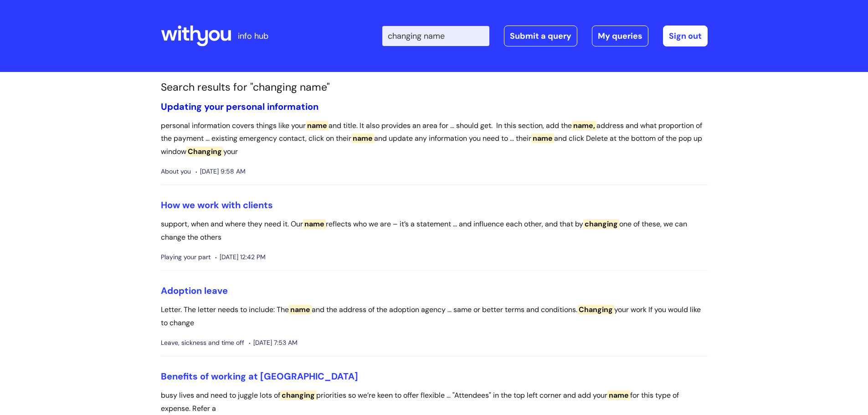  What do you see at coordinates (434, 231) in the screenshot?
I see `p: support, when and where they need it. Our reflects who we are – it’s a statement ... and influenc...` at bounding box center [434, 231].